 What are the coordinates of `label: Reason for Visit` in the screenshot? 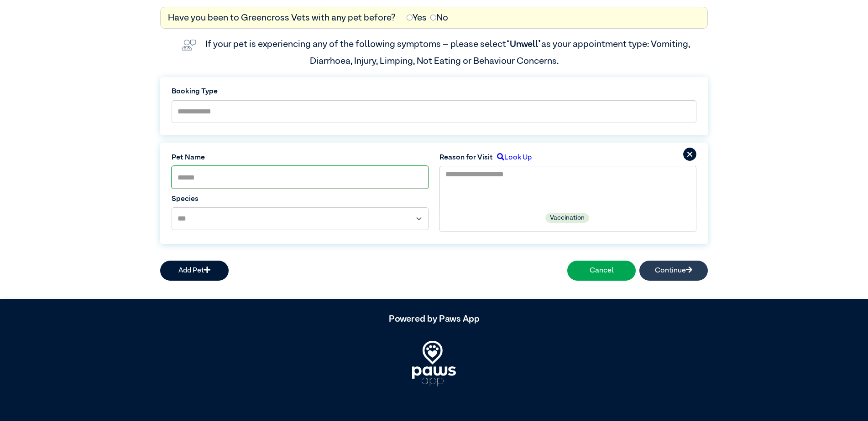 It's located at (466, 158).